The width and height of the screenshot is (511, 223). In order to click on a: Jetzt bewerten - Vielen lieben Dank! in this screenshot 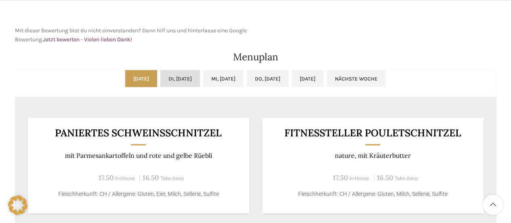, I will do `click(88, 39)`.